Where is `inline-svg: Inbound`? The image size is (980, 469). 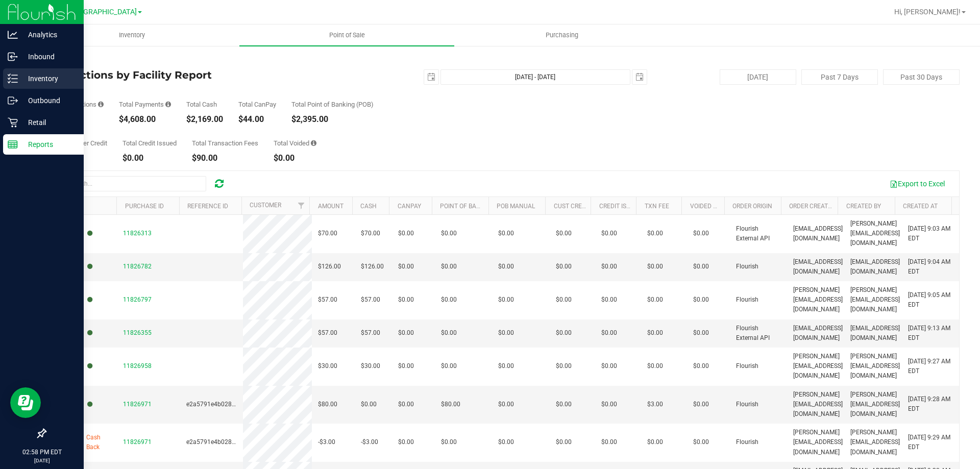
inline-svg: Inbound is located at coordinates (13, 57).